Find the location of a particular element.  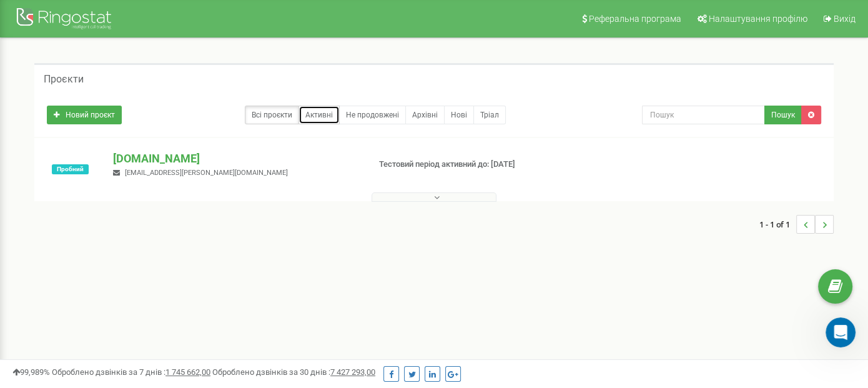

a: Новий проєкт is located at coordinates (84, 115).